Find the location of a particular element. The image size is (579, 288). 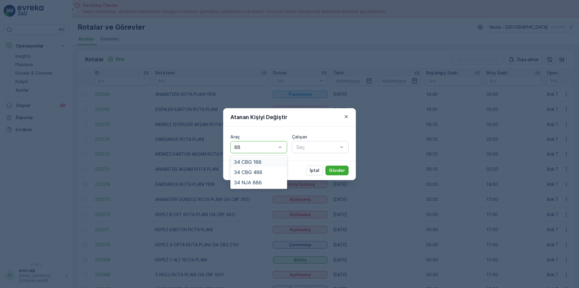

button: Gönder is located at coordinates (337, 170).